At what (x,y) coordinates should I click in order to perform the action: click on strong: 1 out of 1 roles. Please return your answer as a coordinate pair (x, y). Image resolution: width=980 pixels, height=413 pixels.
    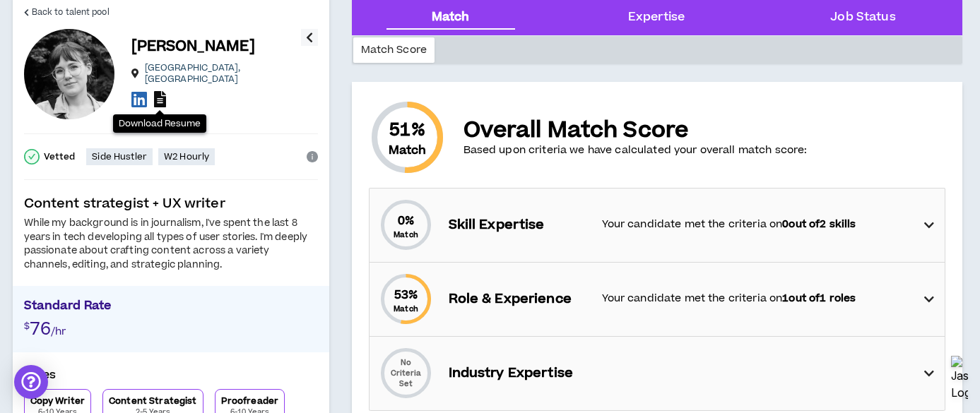
    Looking at the image, I should click on (819, 298).